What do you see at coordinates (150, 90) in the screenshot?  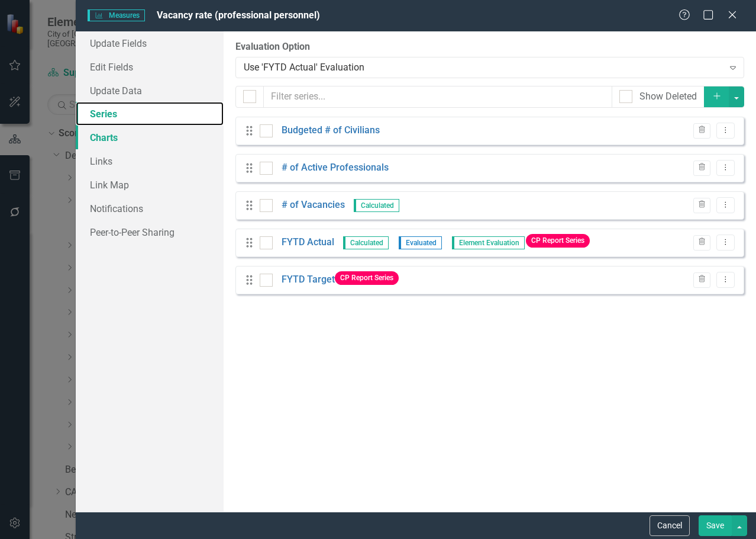 I see `a: Update Data` at bounding box center [150, 90].